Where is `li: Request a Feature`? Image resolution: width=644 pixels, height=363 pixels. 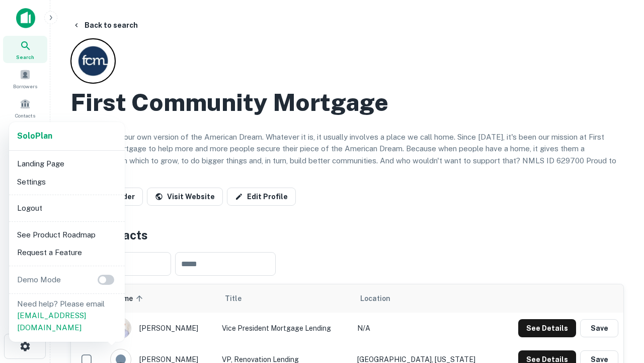
li: Request a Feature is located at coordinates (67, 252).